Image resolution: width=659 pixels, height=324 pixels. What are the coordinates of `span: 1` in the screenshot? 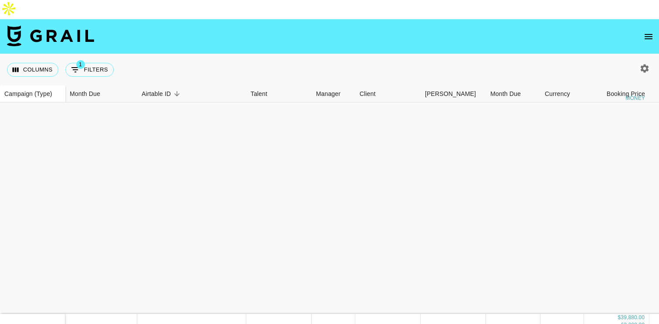 It's located at (81, 65).